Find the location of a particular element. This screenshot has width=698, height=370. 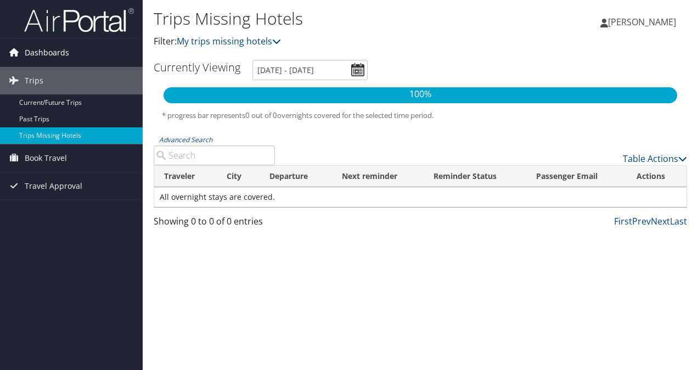

a: Last is located at coordinates (679, 221).